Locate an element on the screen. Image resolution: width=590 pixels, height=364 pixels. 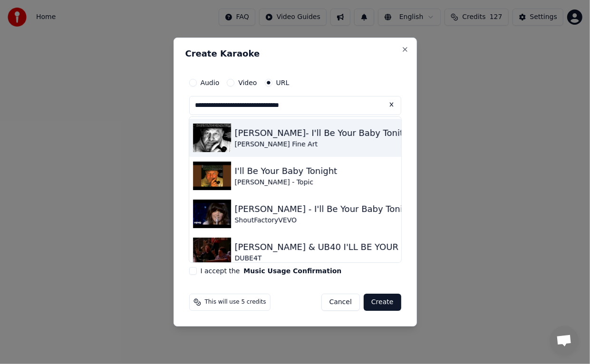
div: I'll Be Your Baby Tonight is located at coordinates (286, 171).